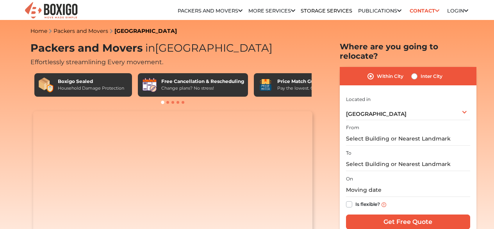 This screenshot has height=229, width=494. What do you see at coordinates (408, 51) in the screenshot?
I see `h2: Where are you going to relocate?` at bounding box center [408, 51].